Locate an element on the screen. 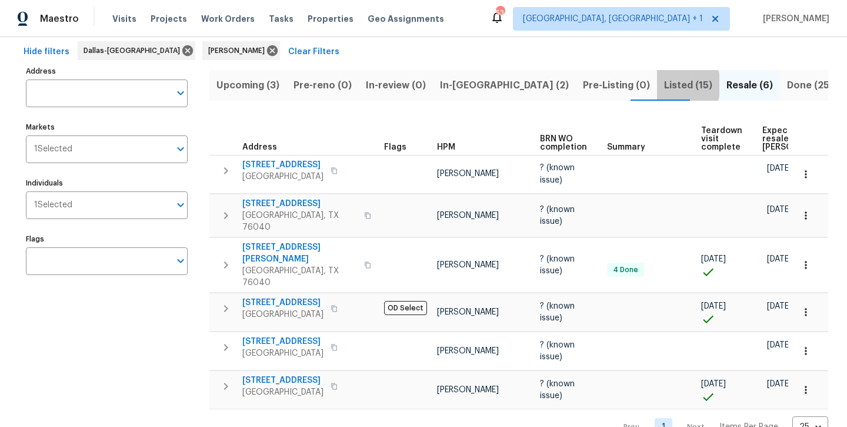 Image resolution: width=847 pixels, height=427 pixels. label: Address is located at coordinates (107, 71).